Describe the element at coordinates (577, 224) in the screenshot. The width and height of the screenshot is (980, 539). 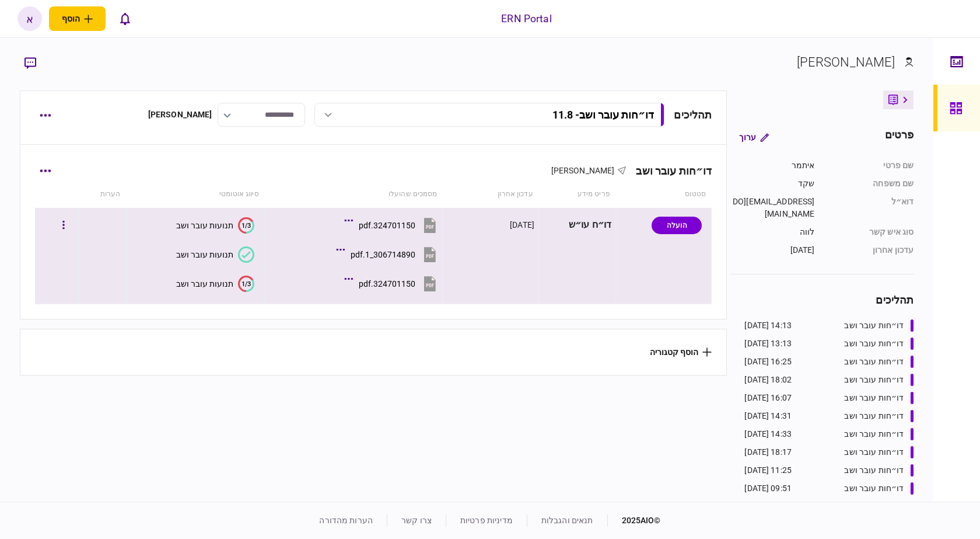
I see `div: דו״ח עו״ש` at that location.